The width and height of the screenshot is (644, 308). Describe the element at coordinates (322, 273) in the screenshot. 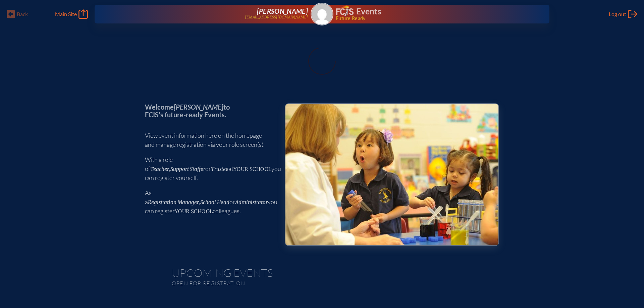

I see `h1: Upcoming Events` at that location.